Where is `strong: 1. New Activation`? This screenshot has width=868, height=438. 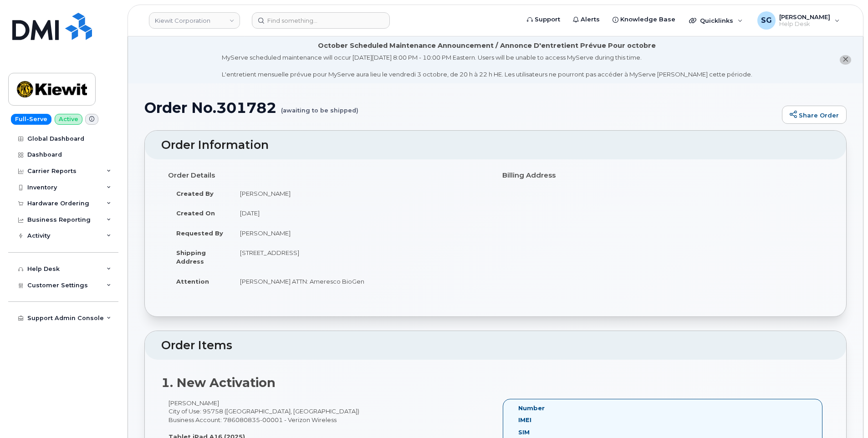
strong: 1. New Activation is located at coordinates (218, 382).